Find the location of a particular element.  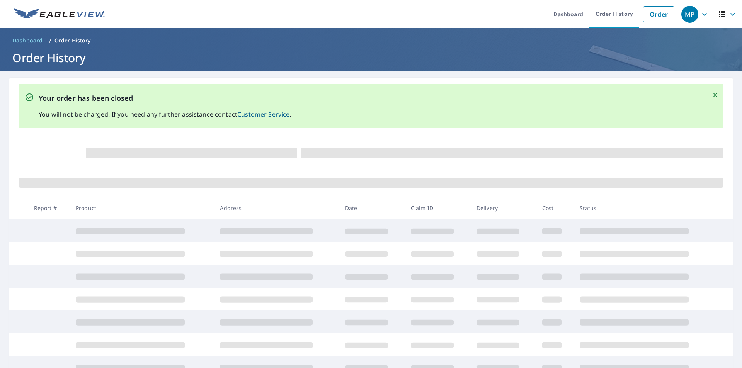

th: Address is located at coordinates (276, 208).